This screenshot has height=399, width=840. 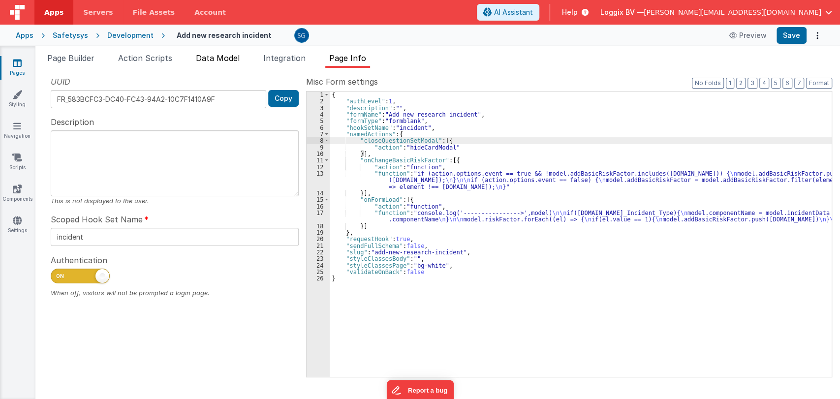 I want to click on div: 25, so click(x=318, y=272).